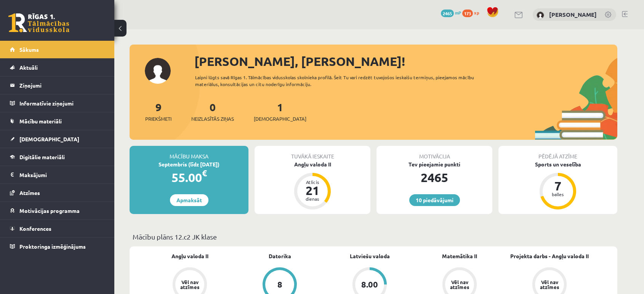  Describe the element at coordinates (40, 121) in the screenshot. I see `span: Mācību materiāli` at that location.